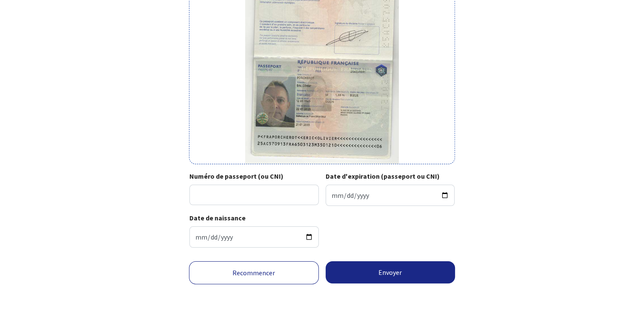 The height and width of the screenshot is (314, 644). Describe the element at coordinates (254, 273) in the screenshot. I see `a: Recommencer` at that location.